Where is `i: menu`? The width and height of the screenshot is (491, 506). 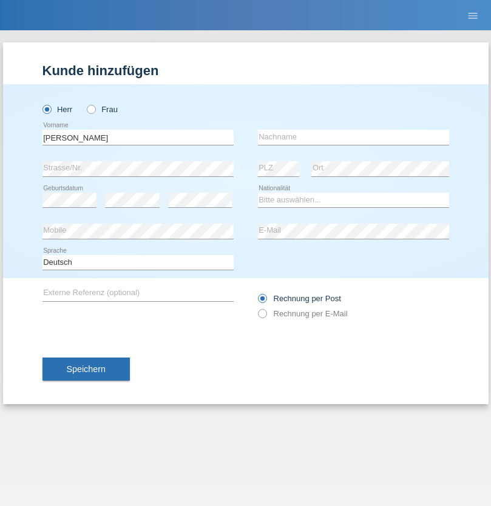
i: menu is located at coordinates (472, 16).